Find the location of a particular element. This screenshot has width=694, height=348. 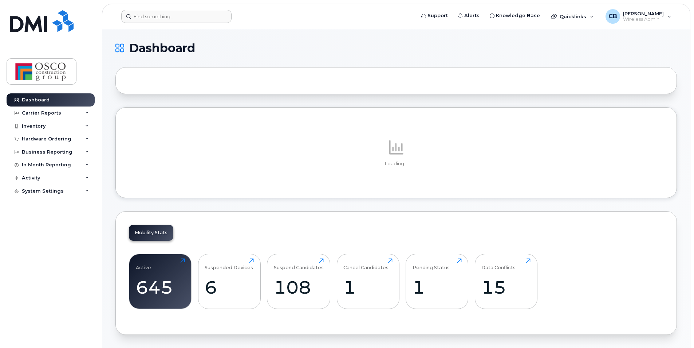

a: Suspended Devices6 is located at coordinates (229, 281).